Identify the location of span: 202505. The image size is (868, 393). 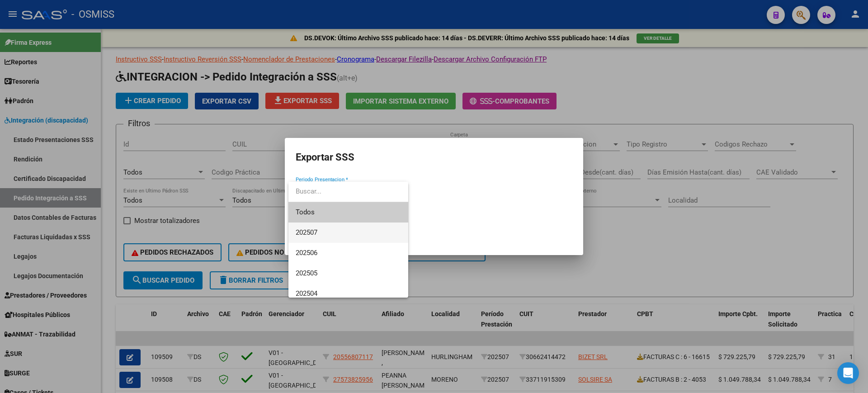
(307, 273).